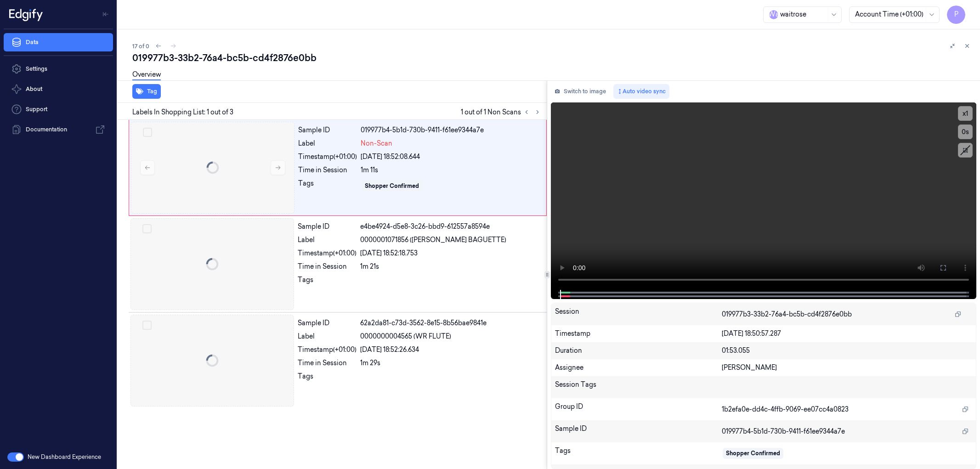 This screenshot has height=469, width=980. What do you see at coordinates (786, 314) in the screenshot?
I see `span: 019977b3-33b2-76a4-bc5b-cd4f2876e0bb` at bounding box center [786, 314].